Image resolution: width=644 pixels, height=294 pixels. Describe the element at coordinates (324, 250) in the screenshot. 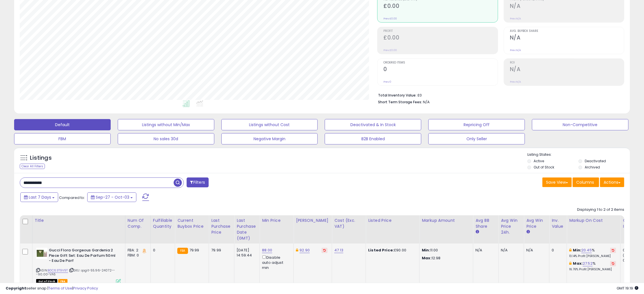

I see `i: Revert to store-level Dynamic Max Price` at that location.